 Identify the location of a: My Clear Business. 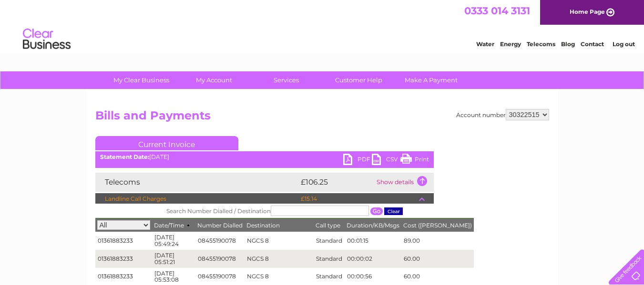
(141, 80).